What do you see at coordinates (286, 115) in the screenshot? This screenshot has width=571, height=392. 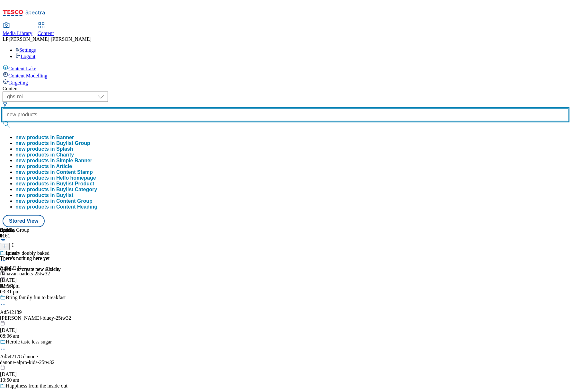 I see `input: Search` at bounding box center [286, 115].